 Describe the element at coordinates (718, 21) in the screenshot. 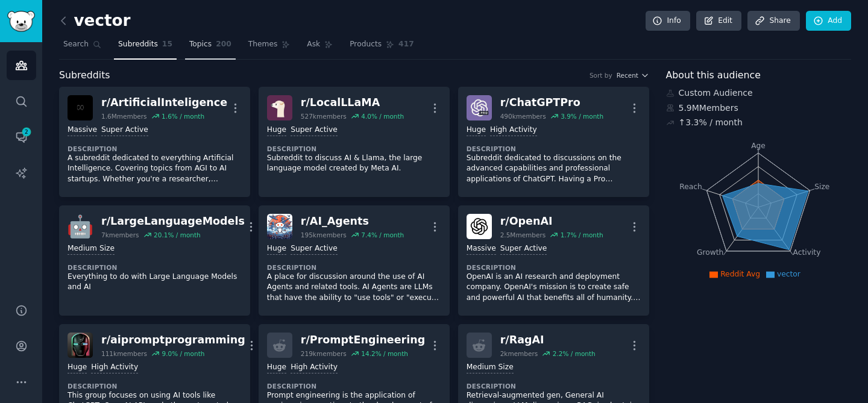

I see `a: Edit` at that location.